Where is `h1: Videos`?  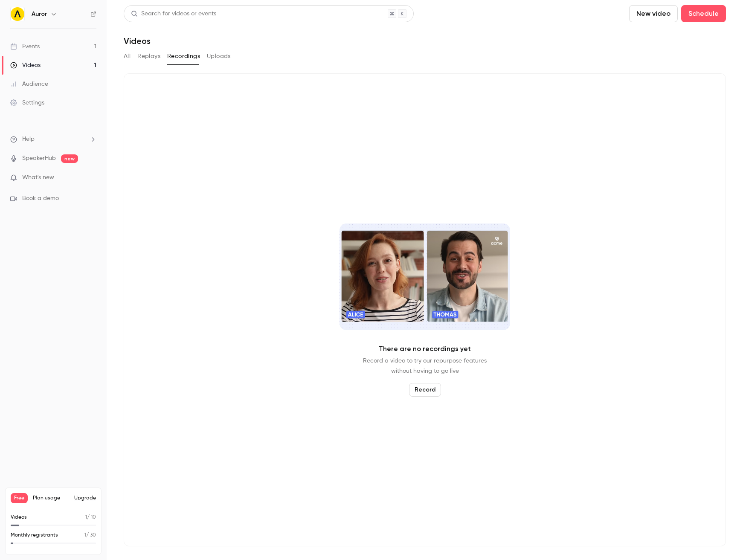 h1: Videos is located at coordinates (137, 41).